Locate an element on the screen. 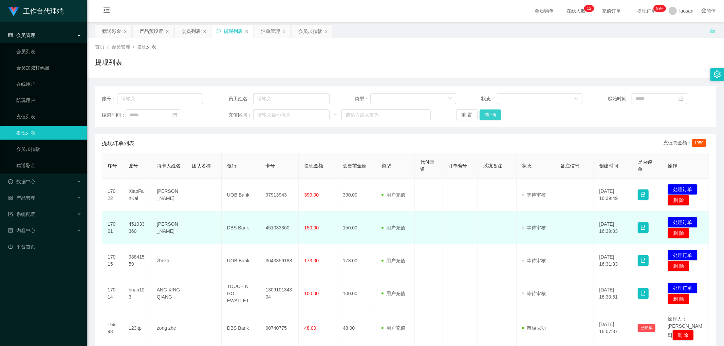 The width and height of the screenshot is (724, 346). i: 图标: appstore-o is located at coordinates (11, 198).